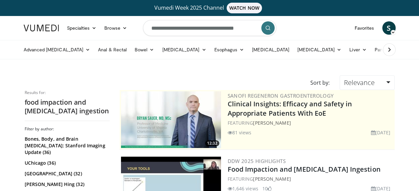  What do you see at coordinates (239, 132) in the screenshot?
I see `li: 81 views` at bounding box center [239, 132].